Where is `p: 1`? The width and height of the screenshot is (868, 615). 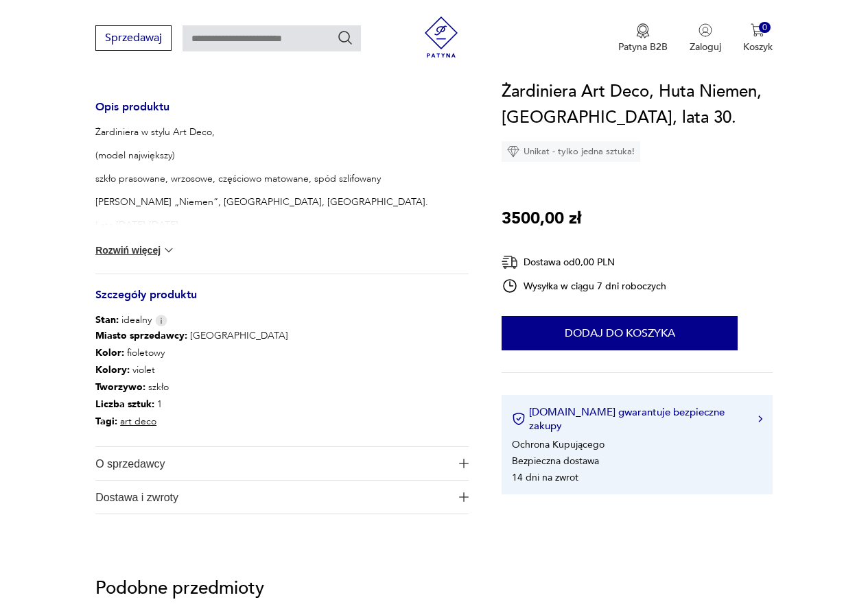 p: 1 is located at coordinates (191, 404).